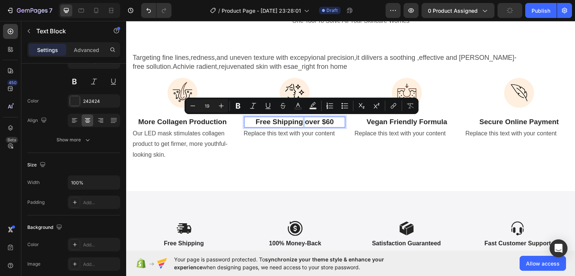 This screenshot has width=575, height=276. I want to click on button: 7, so click(29, 10).